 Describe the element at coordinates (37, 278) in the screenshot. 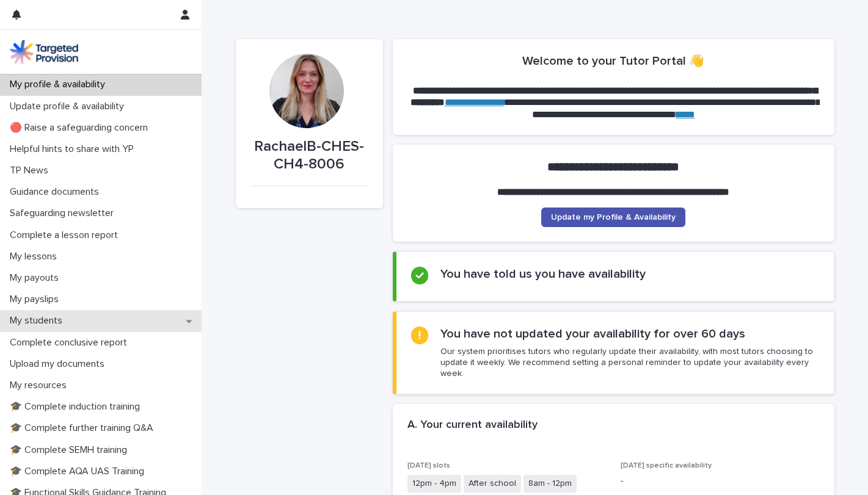

I see `p: My payouts` at that location.